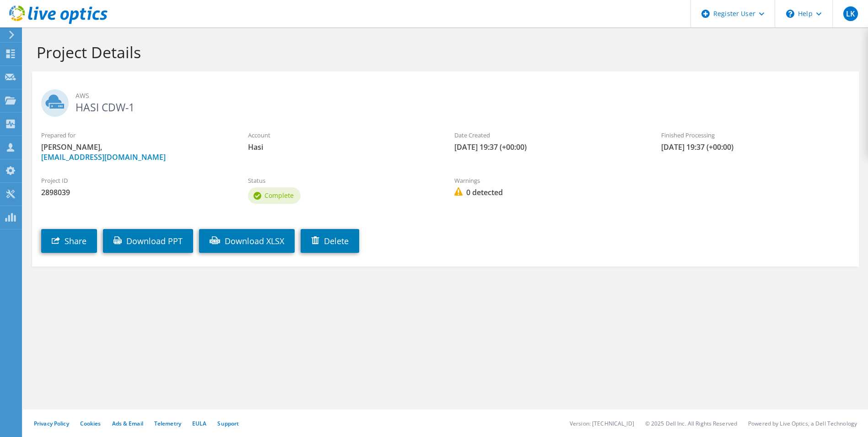 Image resolution: width=868 pixels, height=437 pixels. I want to click on a: Share, so click(69, 241).